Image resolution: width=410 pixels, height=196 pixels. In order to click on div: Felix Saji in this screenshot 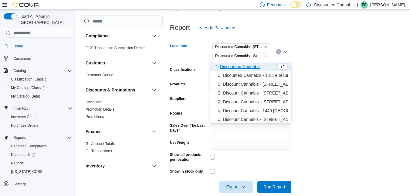, I will do `click(364, 5)`.